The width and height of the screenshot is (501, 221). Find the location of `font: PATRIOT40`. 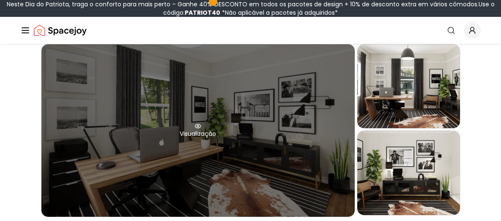

font: PATRIOT40 is located at coordinates (202, 13).